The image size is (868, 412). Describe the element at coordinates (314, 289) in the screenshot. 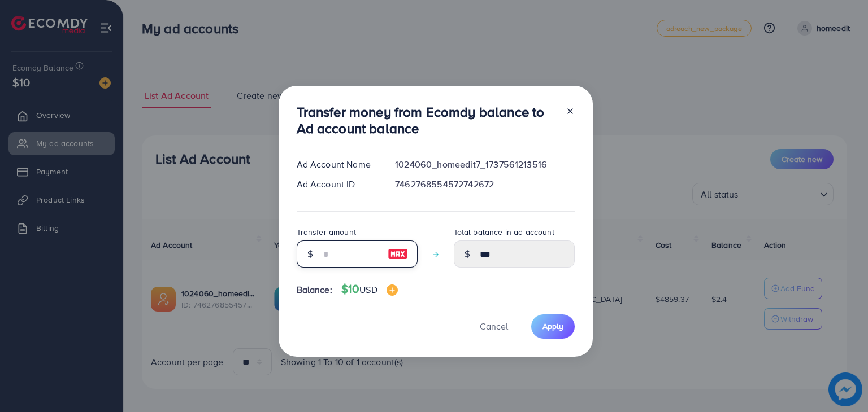

I see `span: Balance:` at that location.